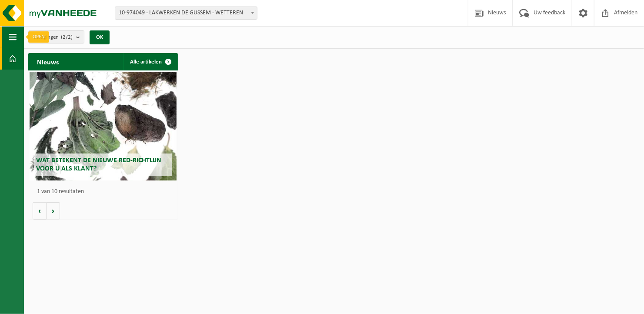 This screenshot has height=314, width=644. What do you see at coordinates (99, 164) in the screenshot?
I see `span: Wat betekent de nieuwe RED-richtlijn voor u als klant?` at bounding box center [99, 164].